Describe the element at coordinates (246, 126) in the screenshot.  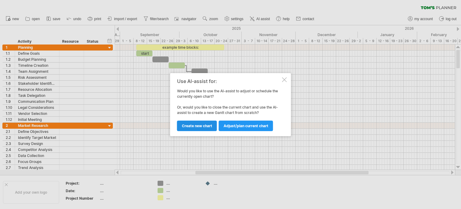
I see `span: Adjust/plan current chart` at that location.